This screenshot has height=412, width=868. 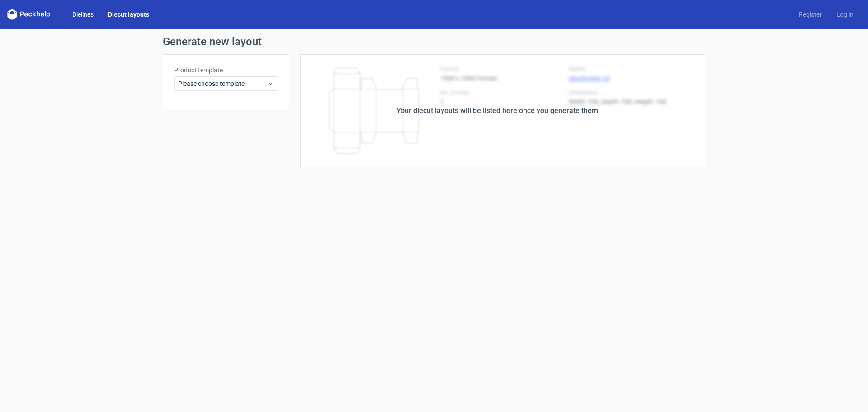 What do you see at coordinates (226, 70) in the screenshot?
I see `label: Product template` at bounding box center [226, 70].